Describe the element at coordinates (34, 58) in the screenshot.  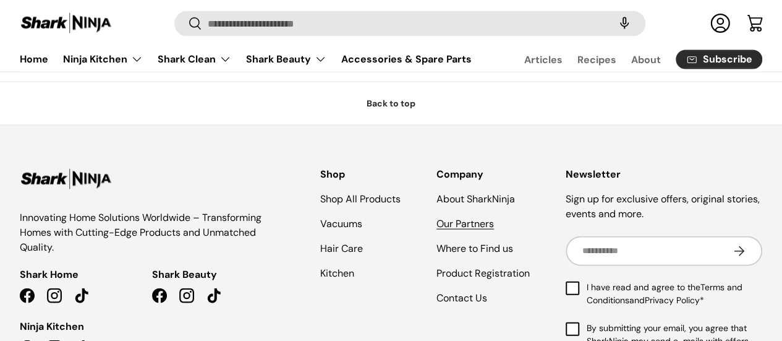
I see `a: Home` at that location.